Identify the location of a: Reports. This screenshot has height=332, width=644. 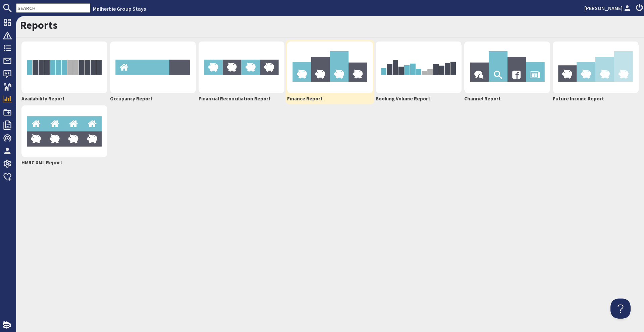
(39, 25).